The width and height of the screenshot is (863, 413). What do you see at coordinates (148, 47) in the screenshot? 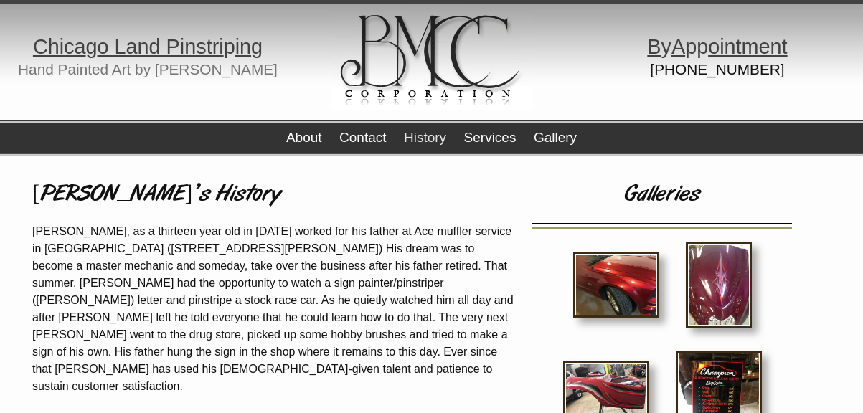
I see `h1: g p g` at bounding box center [148, 47].